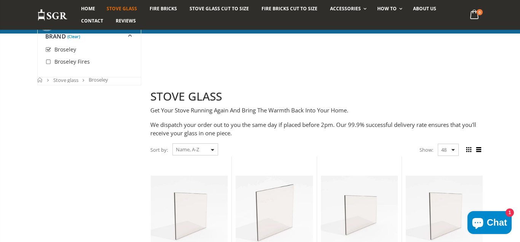 The image size is (520, 242). I want to click on span: 0, so click(479, 12).